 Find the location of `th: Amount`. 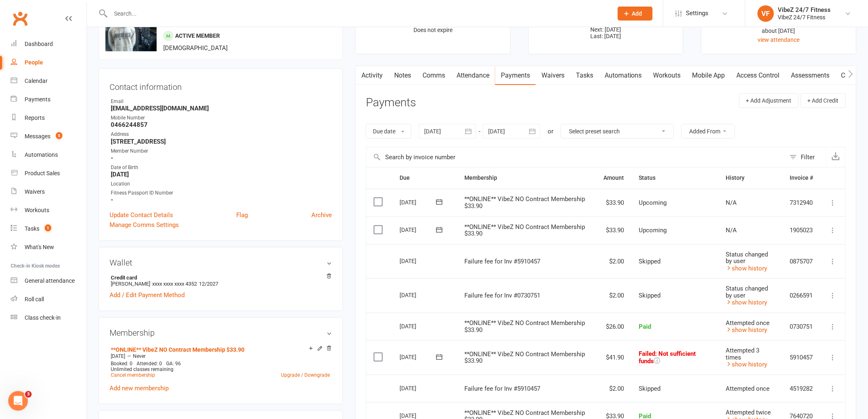

th: Amount is located at coordinates (614, 178).